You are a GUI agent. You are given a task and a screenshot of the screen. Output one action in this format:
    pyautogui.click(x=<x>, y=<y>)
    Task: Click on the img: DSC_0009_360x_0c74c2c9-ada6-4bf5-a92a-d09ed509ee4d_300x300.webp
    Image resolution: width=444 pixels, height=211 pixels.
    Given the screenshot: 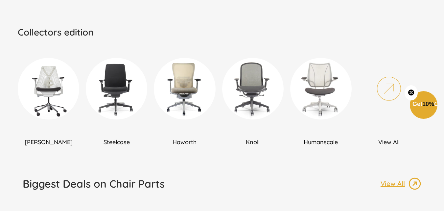 What is the action you would take?
    pyautogui.click(x=185, y=88)
    